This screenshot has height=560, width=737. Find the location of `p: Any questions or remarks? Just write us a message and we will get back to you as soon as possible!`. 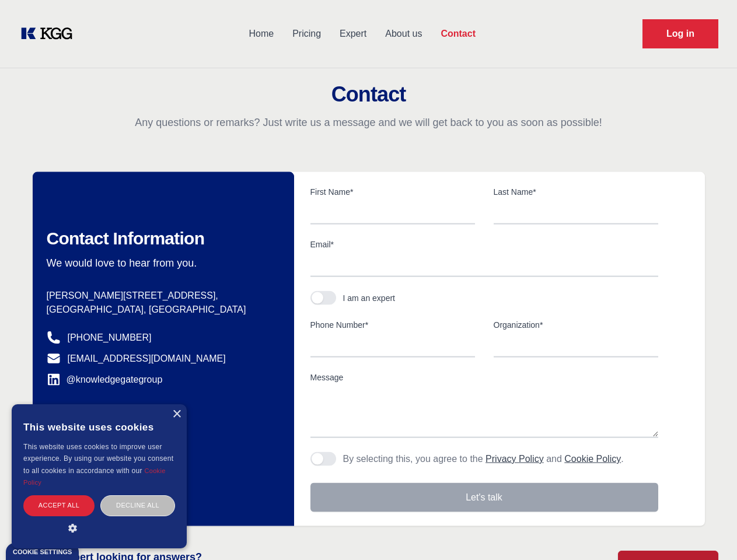

p: Any questions or remarks? Just write us a message and we will get back to you as soon as possible! is located at coordinates (368, 122).